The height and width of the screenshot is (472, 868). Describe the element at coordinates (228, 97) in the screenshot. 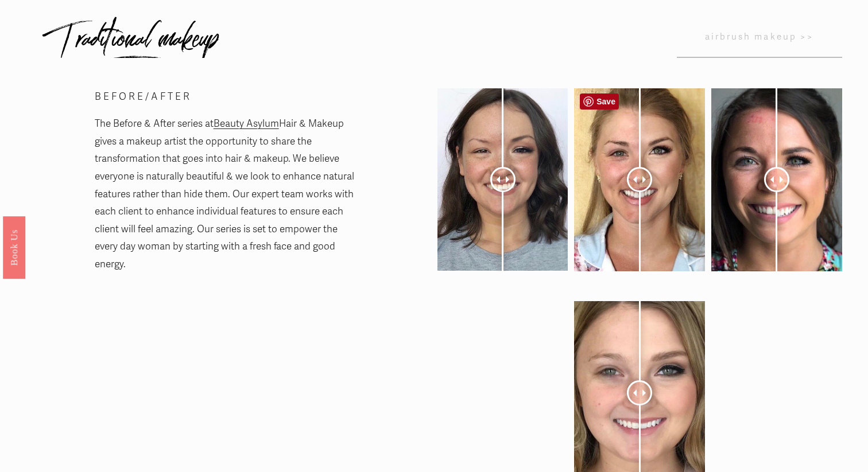

I see `p: B E F O R E / A F T E R` at that location.